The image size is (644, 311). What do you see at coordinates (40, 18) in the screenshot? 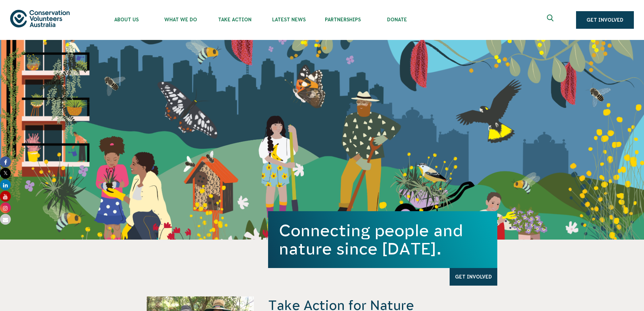
I see `img: logo.svg` at bounding box center [40, 18].